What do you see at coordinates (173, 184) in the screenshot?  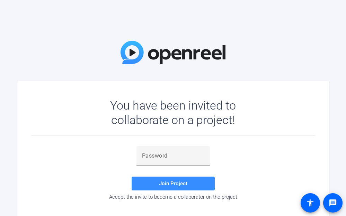 I see `button: Join Project` at bounding box center [173, 184].